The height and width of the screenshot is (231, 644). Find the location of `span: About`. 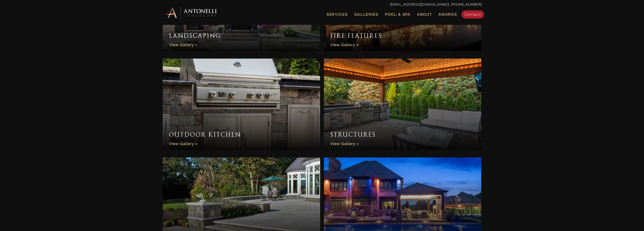

span: About is located at coordinates (425, 14).